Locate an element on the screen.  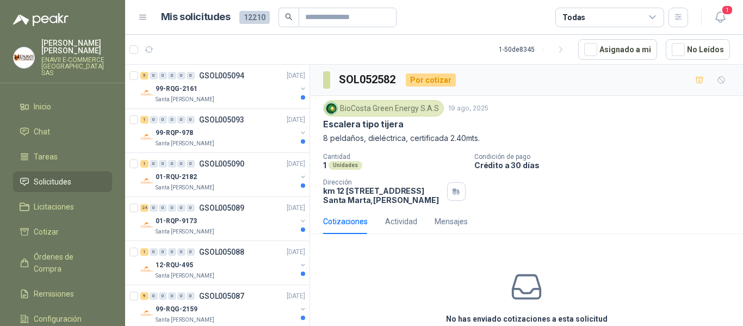
span: Tareas is located at coordinates (46, 157).